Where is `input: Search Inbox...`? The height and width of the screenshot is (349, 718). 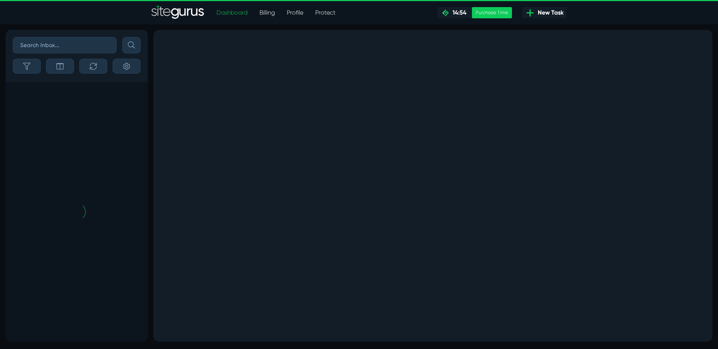 input: Search Inbox... is located at coordinates (65, 45).